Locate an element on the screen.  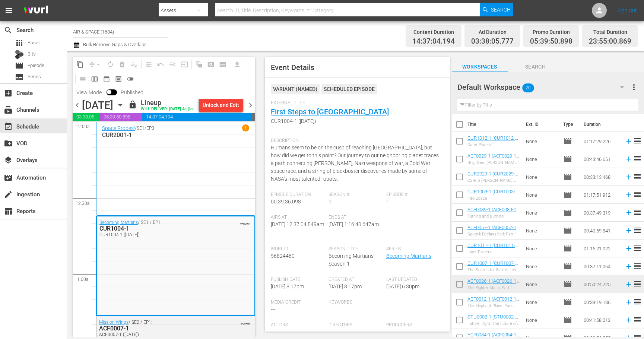
a: Mission Wings is located at coordinates (114, 323).